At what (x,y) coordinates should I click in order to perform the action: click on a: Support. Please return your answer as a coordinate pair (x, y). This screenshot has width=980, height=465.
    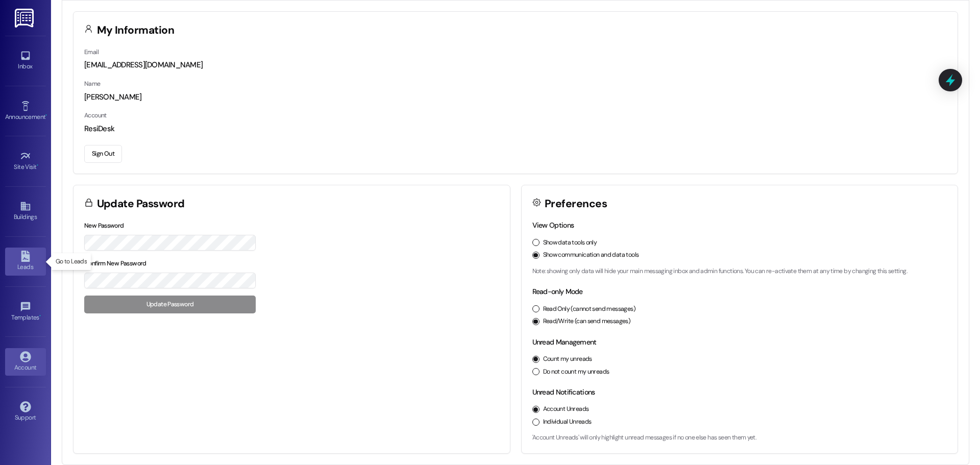
    Looking at the image, I should click on (26, 411).